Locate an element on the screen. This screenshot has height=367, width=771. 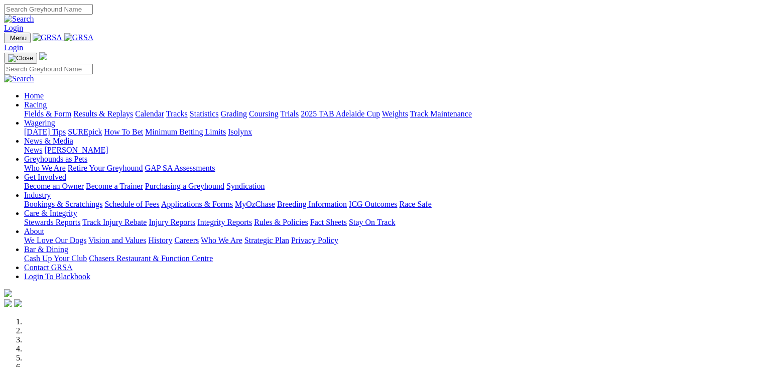
a: Privacy Policy is located at coordinates (315, 240).